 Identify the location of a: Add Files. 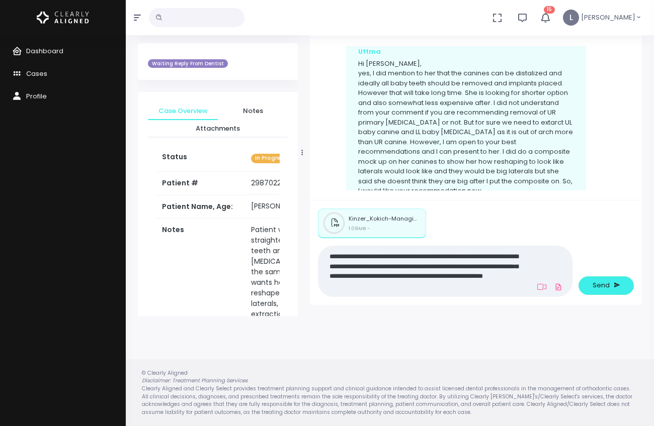
(558, 287).